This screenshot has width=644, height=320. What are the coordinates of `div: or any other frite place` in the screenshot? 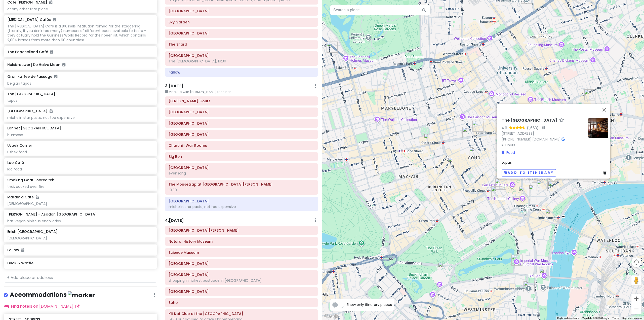 It's located at (80, 9).